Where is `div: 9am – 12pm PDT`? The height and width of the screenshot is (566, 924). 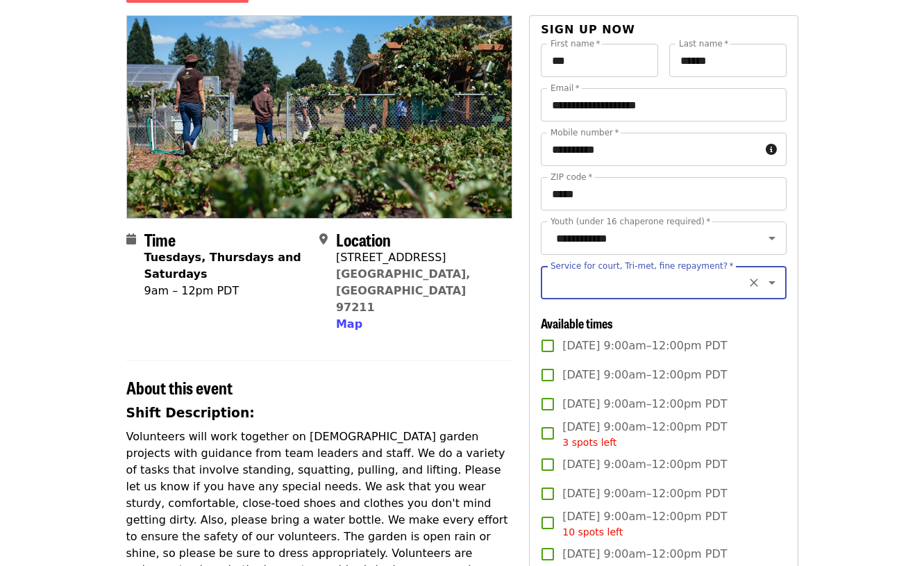 div: 9am – 12pm PDT is located at coordinates (227, 291).